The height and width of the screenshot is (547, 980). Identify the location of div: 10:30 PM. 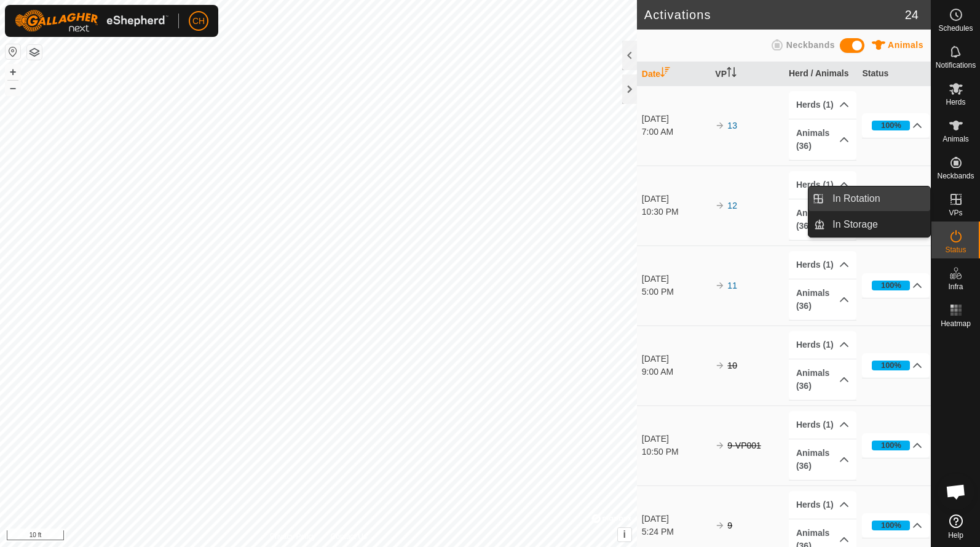
(676, 211).